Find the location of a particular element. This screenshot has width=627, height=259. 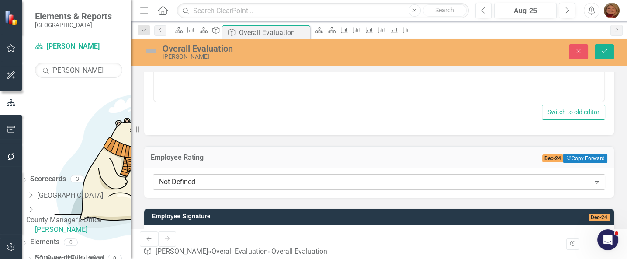

a: Scorecards is located at coordinates (48, 179).